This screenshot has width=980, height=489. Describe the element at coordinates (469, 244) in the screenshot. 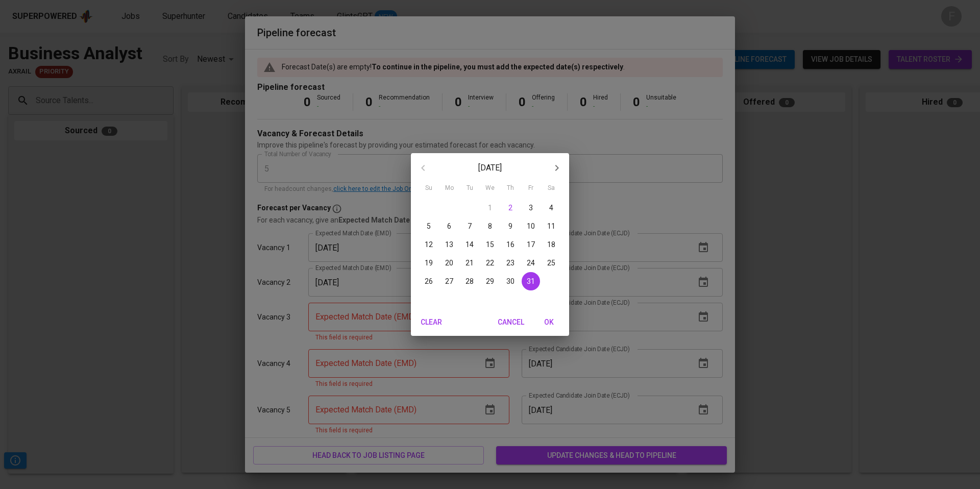

I see `p: 14` at that location.